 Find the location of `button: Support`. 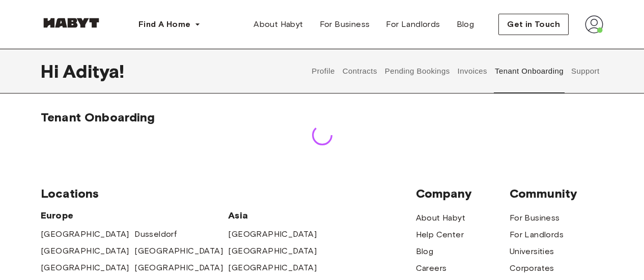

button: Support is located at coordinates (585, 71).